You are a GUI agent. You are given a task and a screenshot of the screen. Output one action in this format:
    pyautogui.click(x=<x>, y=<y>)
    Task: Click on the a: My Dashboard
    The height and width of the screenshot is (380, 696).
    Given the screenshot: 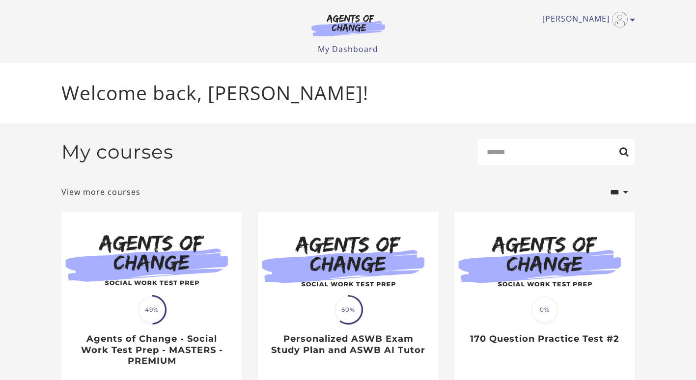 What is the action you would take?
    pyautogui.click(x=348, y=49)
    